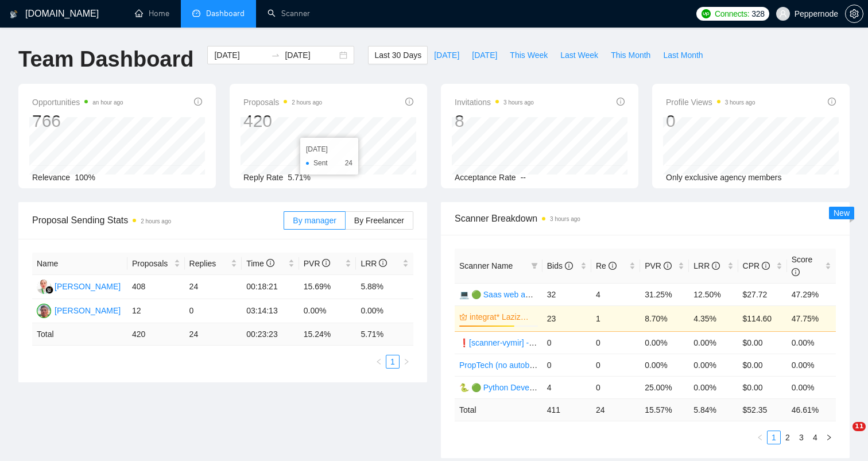 This screenshot has width=868, height=461. What do you see at coordinates (156, 334) in the screenshot?
I see `td: 420` at bounding box center [156, 334].